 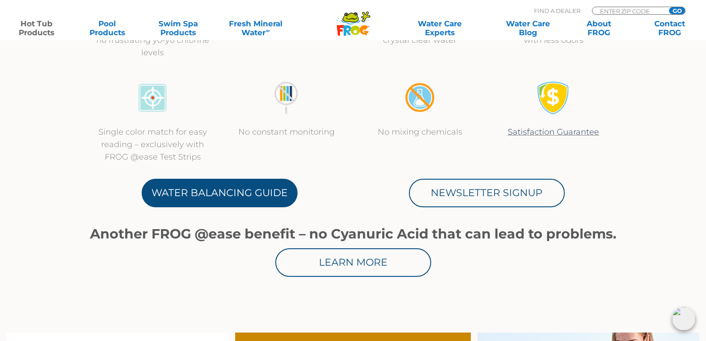 What do you see at coordinates (528, 28) in the screenshot?
I see `a: Water CareBlog` at bounding box center [528, 28].